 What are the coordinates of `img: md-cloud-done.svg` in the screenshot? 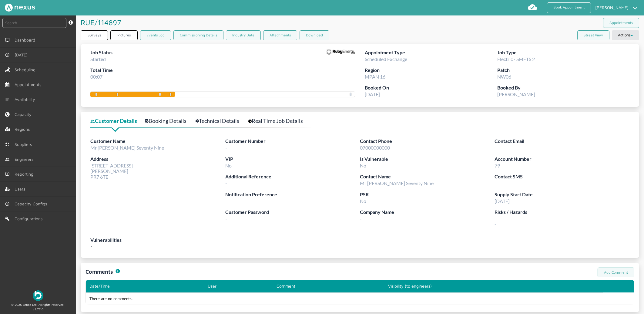 It's located at (532, 7).